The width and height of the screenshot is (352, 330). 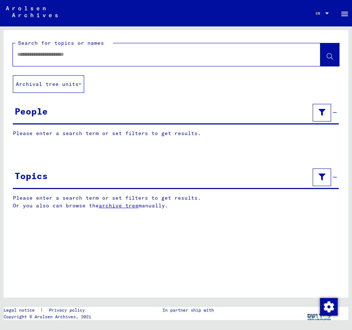 What do you see at coordinates (32, 12) in the screenshot?
I see `img: Arolsen_neg.svg` at bounding box center [32, 12].